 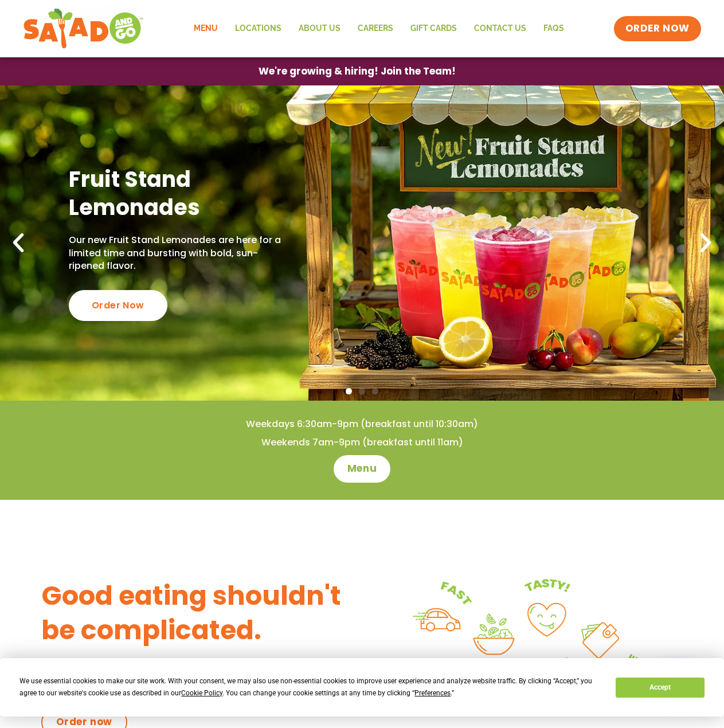 I want to click on h3: Good eating shouldn't be complicated., so click(x=202, y=613).